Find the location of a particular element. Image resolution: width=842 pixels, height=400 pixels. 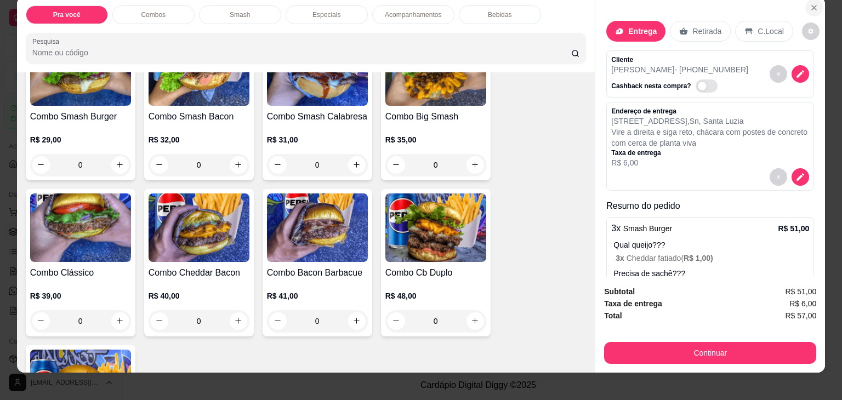

label: Automatic updates is located at coordinates (709, 86).